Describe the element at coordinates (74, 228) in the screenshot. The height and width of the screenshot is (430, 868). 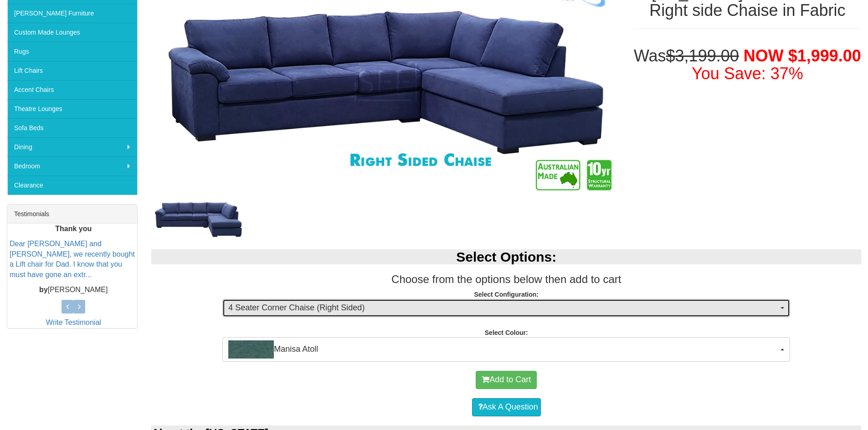
I see `b: Thank you` at that location.